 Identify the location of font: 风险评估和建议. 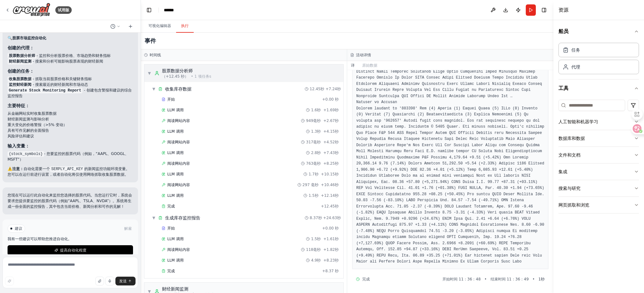
(21, 136).